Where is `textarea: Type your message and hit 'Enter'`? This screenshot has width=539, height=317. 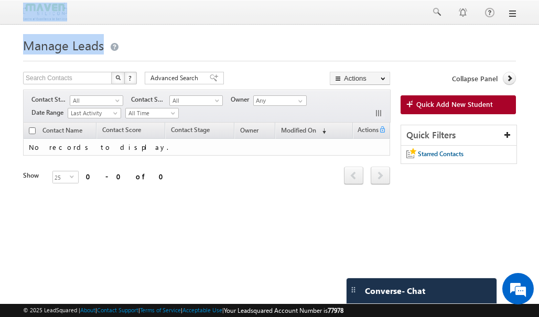 textarea: Type your message and hit 'Enter' is located at coordinates (102, 166).